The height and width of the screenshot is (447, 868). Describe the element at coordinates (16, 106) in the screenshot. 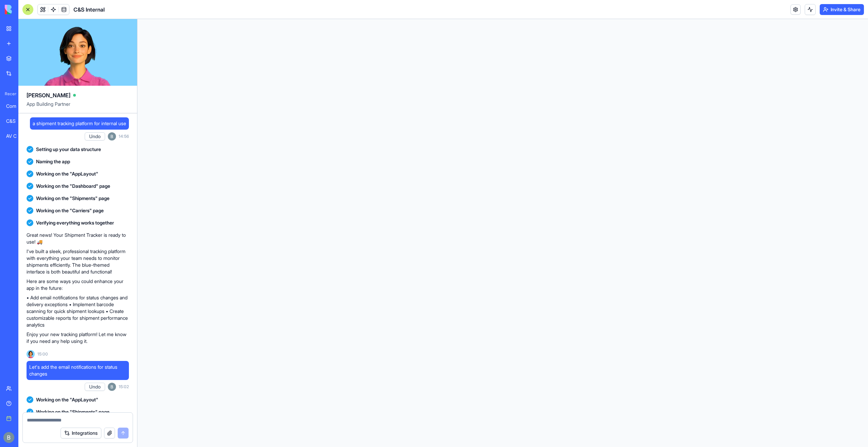

I see `div: Company Expense Manager` at that location.